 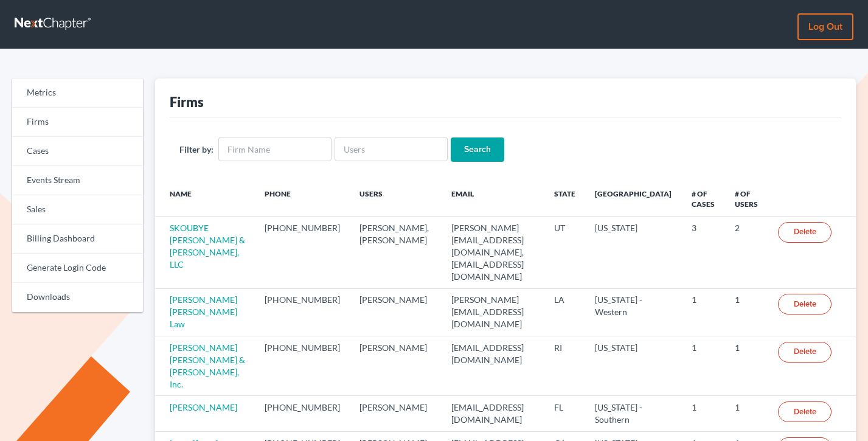 What do you see at coordinates (77, 209) in the screenshot?
I see `a: Sales` at bounding box center [77, 209].